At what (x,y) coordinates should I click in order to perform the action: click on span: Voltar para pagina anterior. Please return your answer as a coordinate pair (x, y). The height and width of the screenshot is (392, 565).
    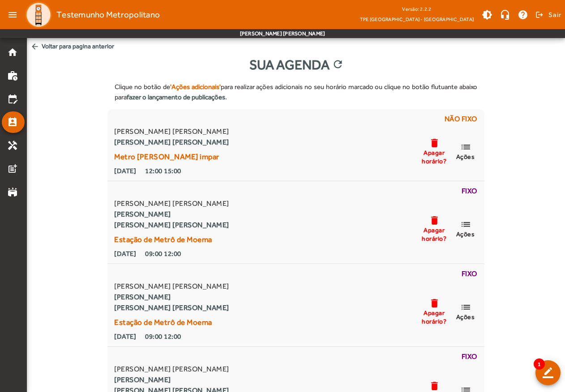
    Looking at the image, I should click on (296, 46).